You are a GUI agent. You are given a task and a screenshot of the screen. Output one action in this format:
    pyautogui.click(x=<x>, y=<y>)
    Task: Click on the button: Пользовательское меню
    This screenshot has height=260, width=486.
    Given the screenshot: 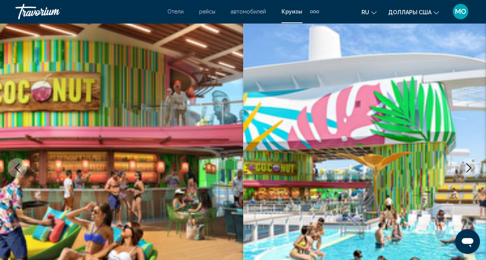 What is the action you would take?
    pyautogui.click(x=460, y=12)
    